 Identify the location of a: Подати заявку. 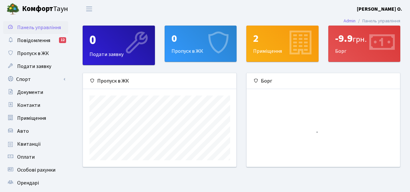
(36, 66).